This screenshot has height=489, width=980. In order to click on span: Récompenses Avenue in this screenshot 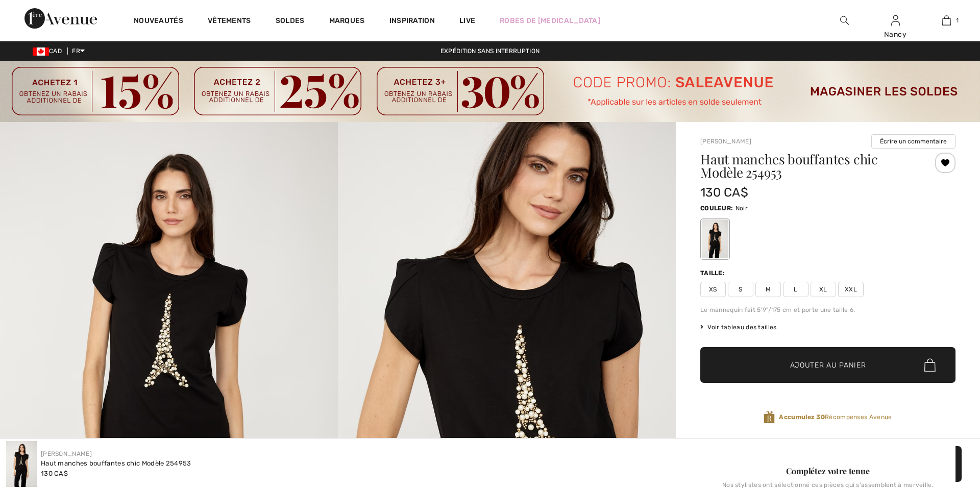, I will do `click(835, 418)`.